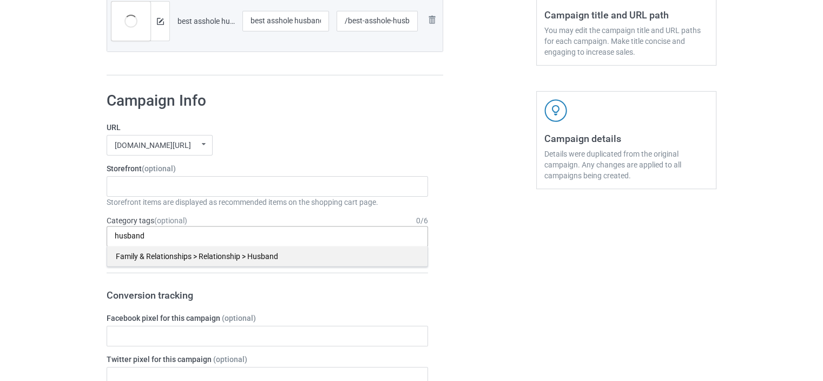 The width and height of the screenshot is (823, 381). What do you see at coordinates (267, 294) in the screenshot?
I see `h3: Conversion tracking` at bounding box center [267, 294].